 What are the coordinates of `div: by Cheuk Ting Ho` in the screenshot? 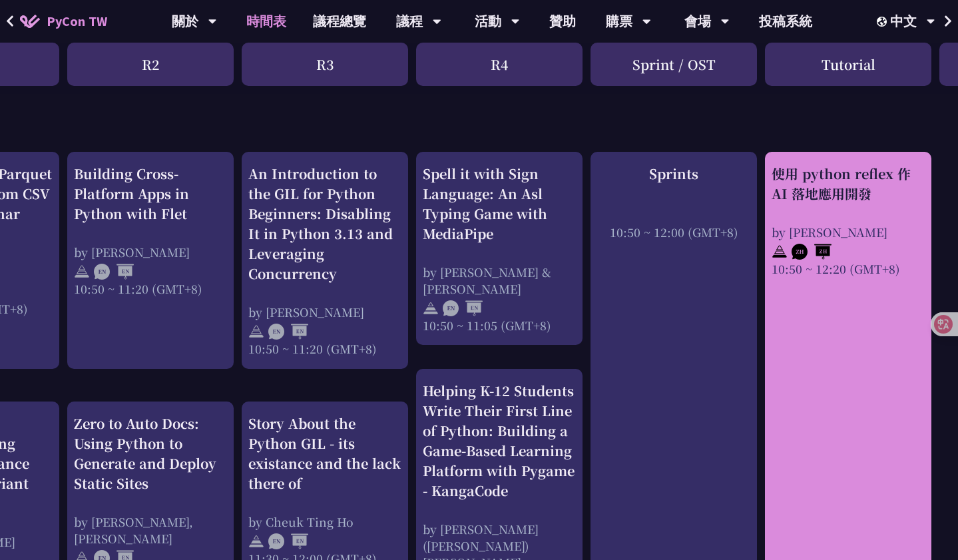 It's located at (325, 521).